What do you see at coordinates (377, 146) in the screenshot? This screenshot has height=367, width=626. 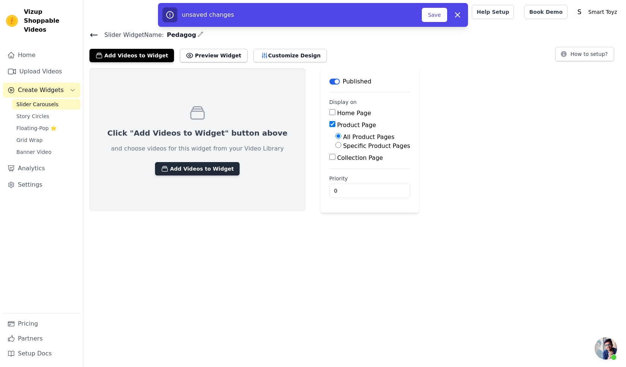 I see `label: Specific Product Pages` at bounding box center [377, 146].